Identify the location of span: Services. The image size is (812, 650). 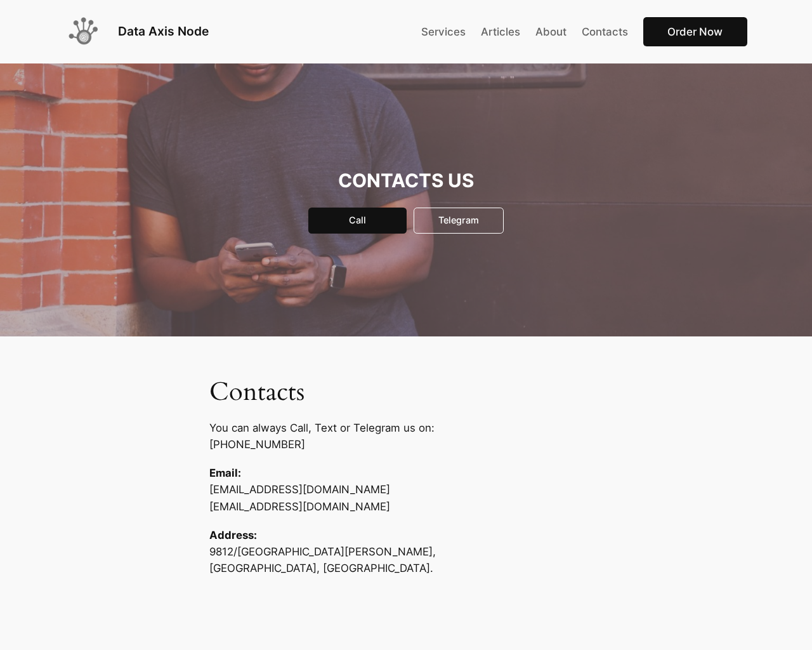
(443, 32).